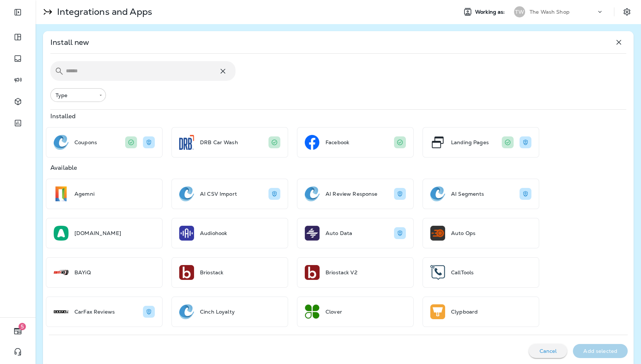 This screenshot has width=641, height=364. What do you see at coordinates (438, 272) in the screenshot?
I see `img: CallTools` at bounding box center [438, 272].